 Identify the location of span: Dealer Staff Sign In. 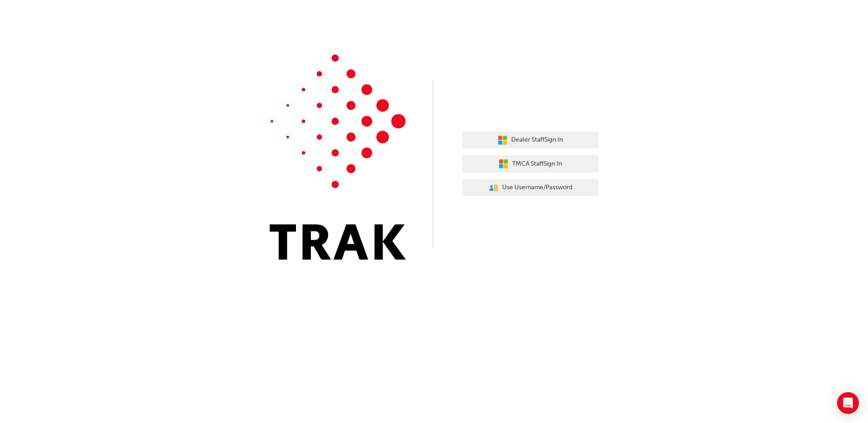
(537, 140).